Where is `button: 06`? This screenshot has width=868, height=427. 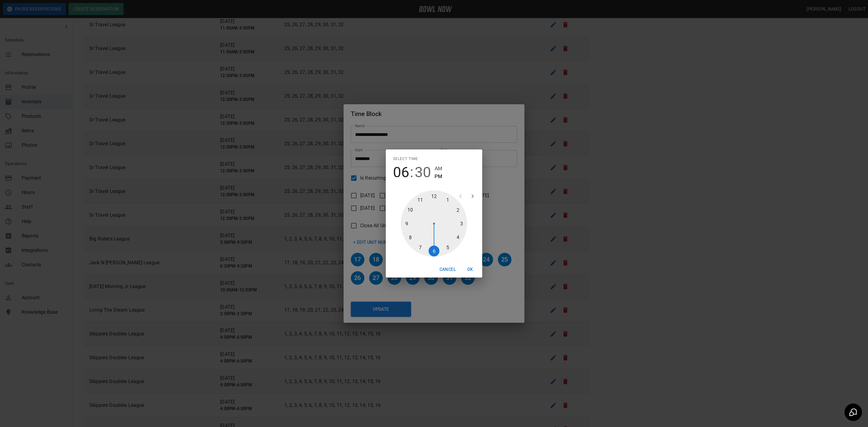 button: 06 is located at coordinates (402, 173).